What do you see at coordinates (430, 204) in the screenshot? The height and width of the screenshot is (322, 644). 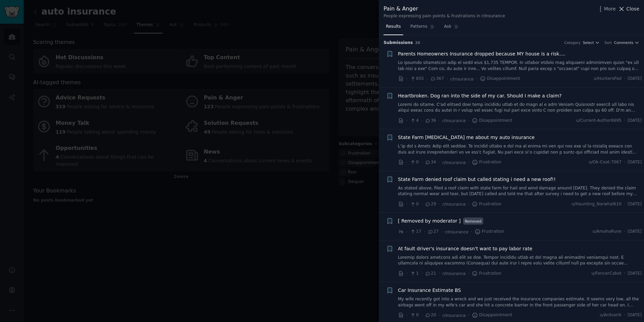 I see `span: 29` at bounding box center [430, 204].